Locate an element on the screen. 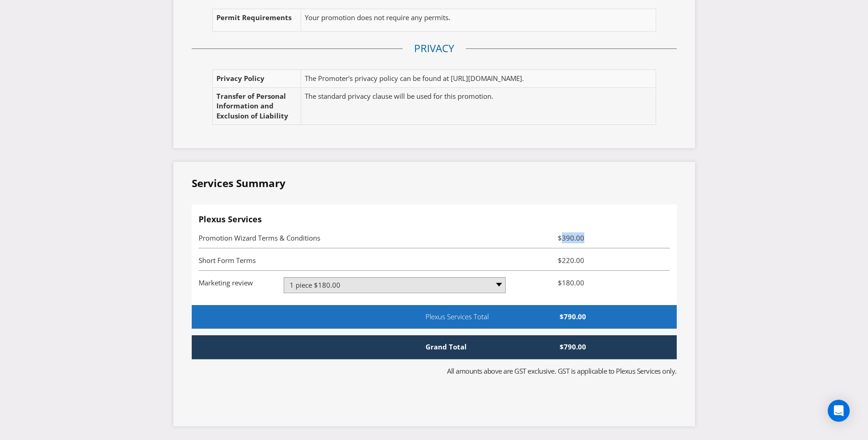 This screenshot has height=440, width=868. legend: Privacy is located at coordinates (435, 48).